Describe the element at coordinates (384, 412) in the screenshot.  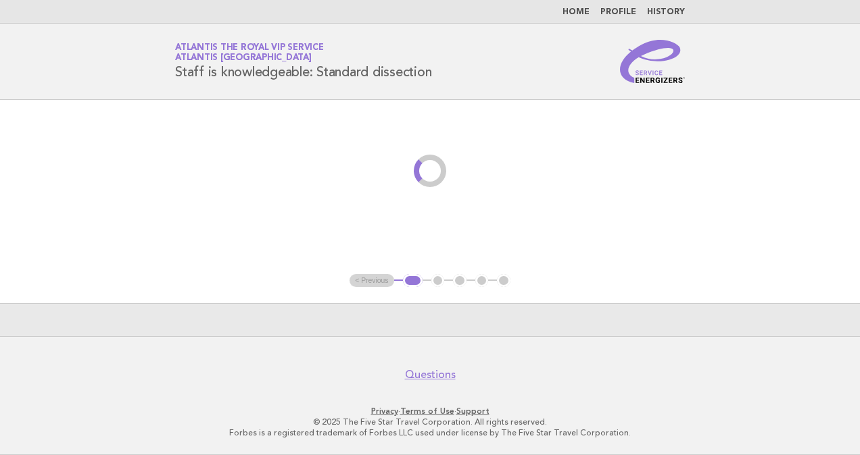
I see `a: Privacy` at that location.